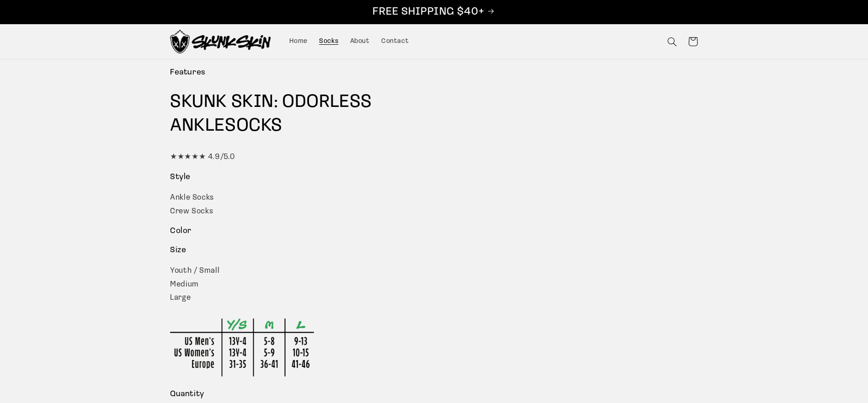  What do you see at coordinates (672, 42) in the screenshot?
I see `summary: Search` at bounding box center [672, 42].